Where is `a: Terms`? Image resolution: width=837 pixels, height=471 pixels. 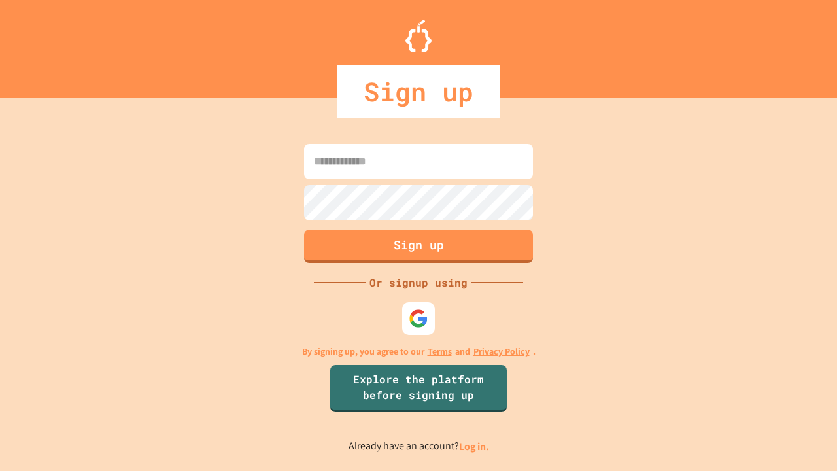 a: Terms is located at coordinates (439, 351).